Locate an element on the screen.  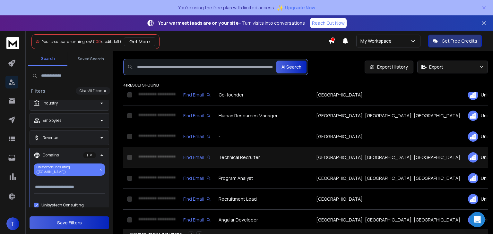
span: 100 is located at coordinates (98, 41).